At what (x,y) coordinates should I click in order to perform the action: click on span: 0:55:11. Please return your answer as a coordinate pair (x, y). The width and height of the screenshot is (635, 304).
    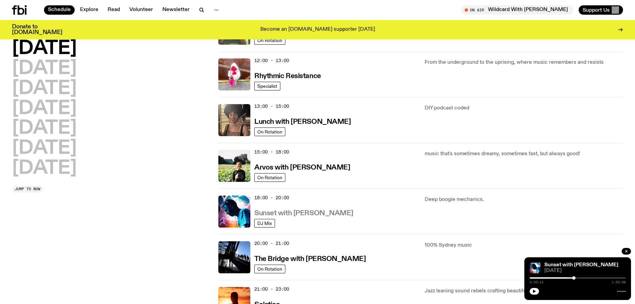
    Looking at the image, I should click on (537, 282).